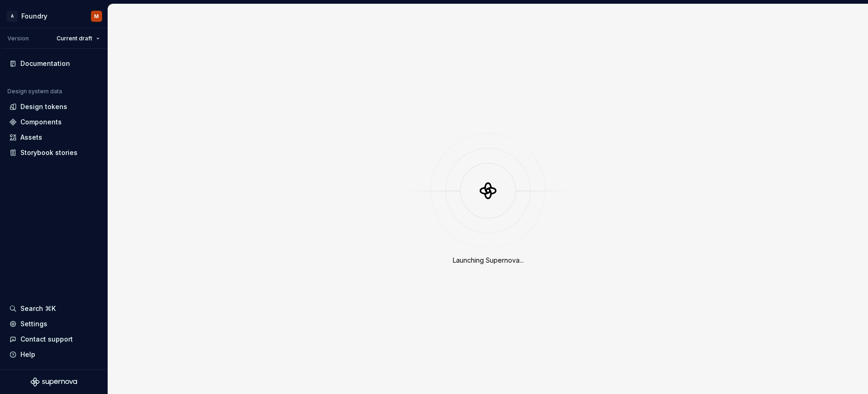 This screenshot has width=868, height=394. I want to click on button: Search ⌘K, so click(54, 309).